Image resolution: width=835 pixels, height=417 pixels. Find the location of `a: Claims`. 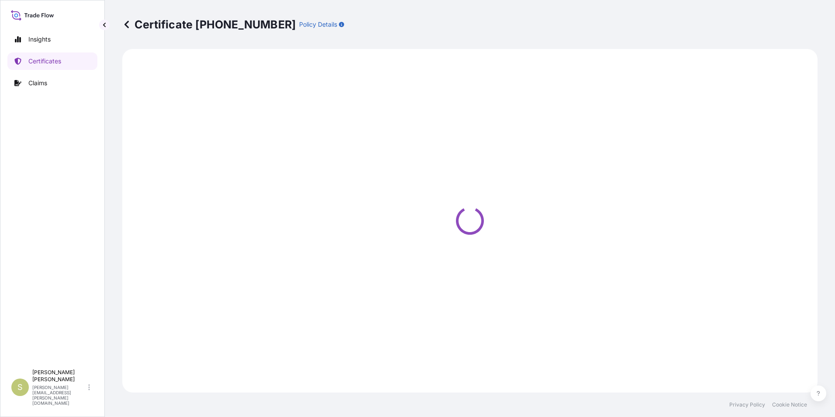

a: Claims is located at coordinates (52, 83).